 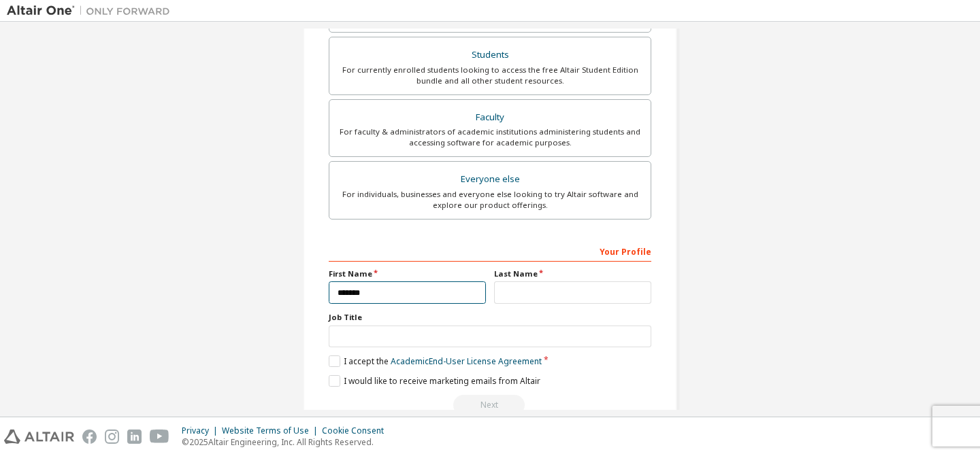 I want to click on img: altair_logo.svg, so click(x=39, y=436).